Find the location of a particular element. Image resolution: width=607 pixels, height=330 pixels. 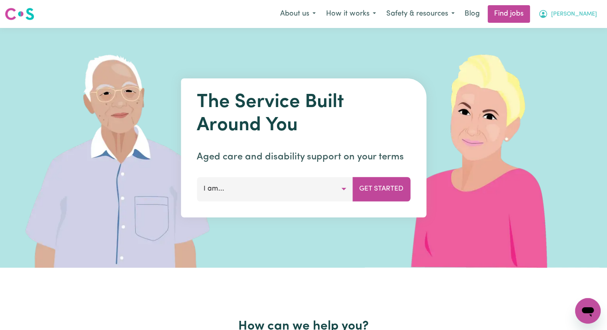

button: Get Started is located at coordinates (381, 189).